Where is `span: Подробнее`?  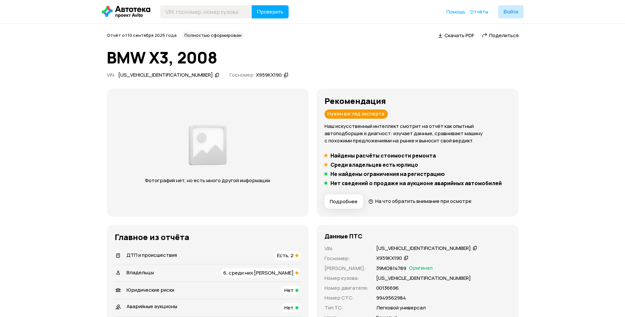
span: Подробнее is located at coordinates (343, 202).